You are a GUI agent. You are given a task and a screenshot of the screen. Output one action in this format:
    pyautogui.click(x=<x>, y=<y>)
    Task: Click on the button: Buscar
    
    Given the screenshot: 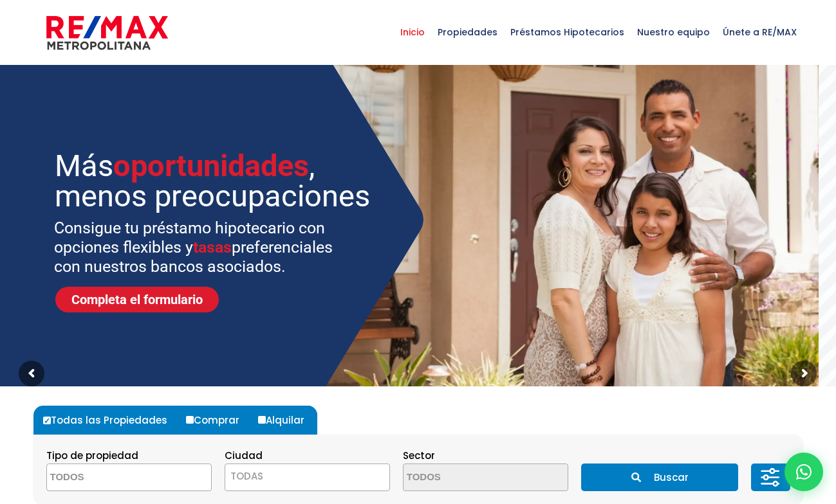 What is the action you would take?
    pyautogui.click(x=659, y=477)
    